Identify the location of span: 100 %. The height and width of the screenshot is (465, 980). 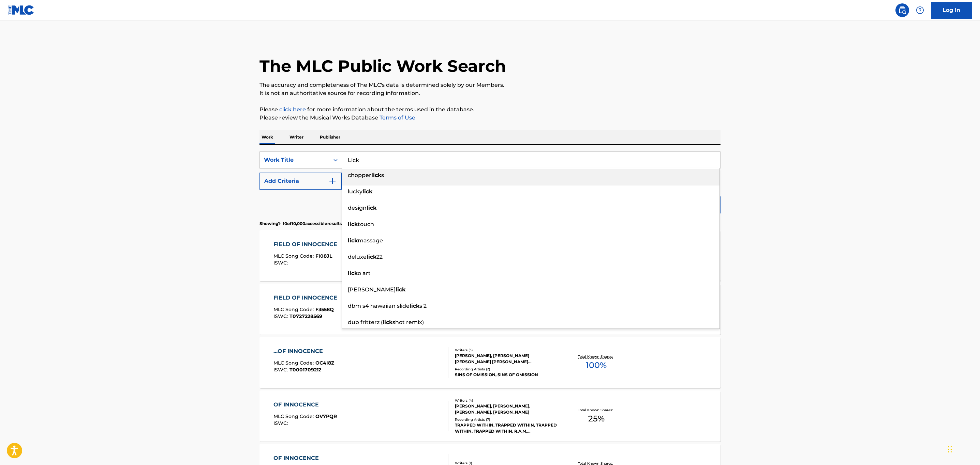
(596, 366).